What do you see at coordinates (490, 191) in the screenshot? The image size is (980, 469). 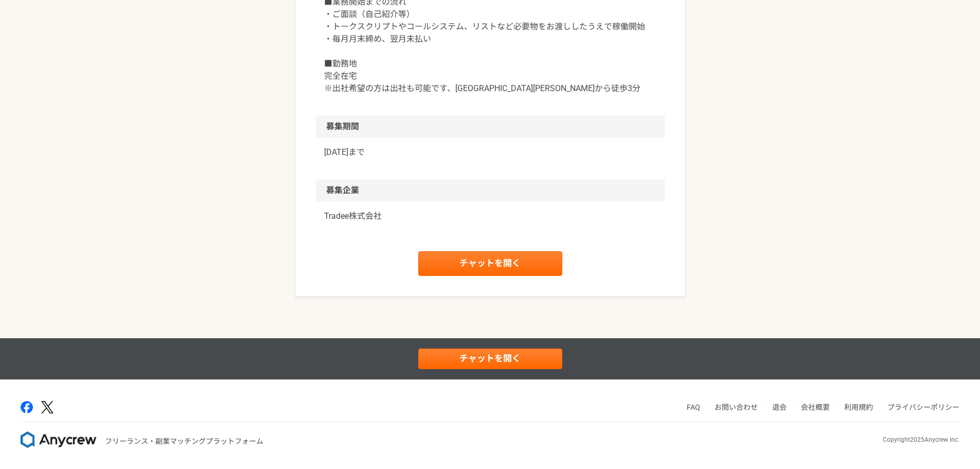 I see `h2: 募集企業` at bounding box center [490, 191].